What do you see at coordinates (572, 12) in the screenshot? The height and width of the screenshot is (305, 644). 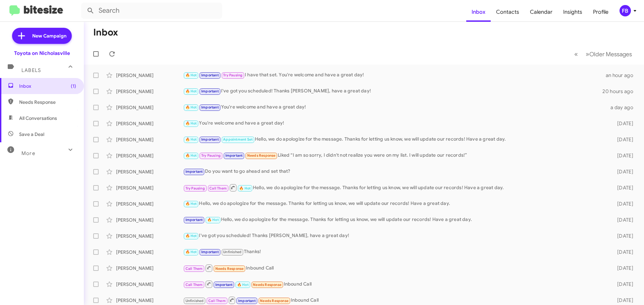 I see `span: Insights` at bounding box center [572, 12].